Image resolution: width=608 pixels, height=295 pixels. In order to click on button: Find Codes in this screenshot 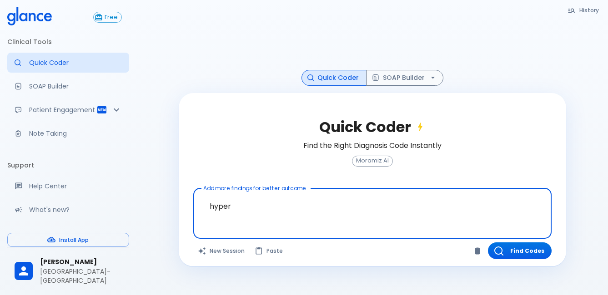, I will do `click(520, 251)`.